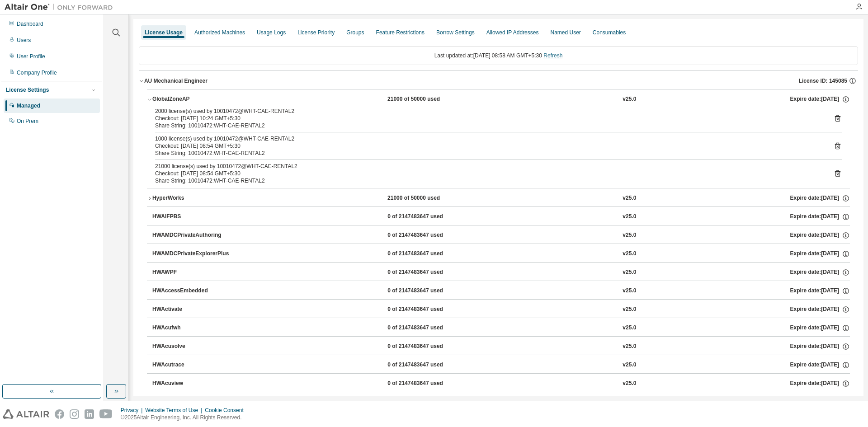  What do you see at coordinates (193, 291) in the screenshot?
I see `div: HWAccessEmbedded` at bounding box center [193, 291].